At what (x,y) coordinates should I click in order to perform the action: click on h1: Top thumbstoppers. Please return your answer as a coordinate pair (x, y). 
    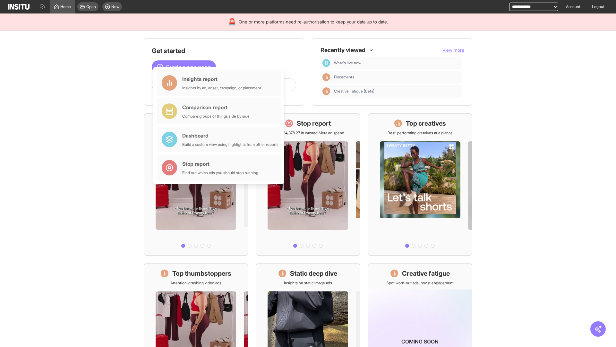
    Looking at the image, I should click on (202, 273).